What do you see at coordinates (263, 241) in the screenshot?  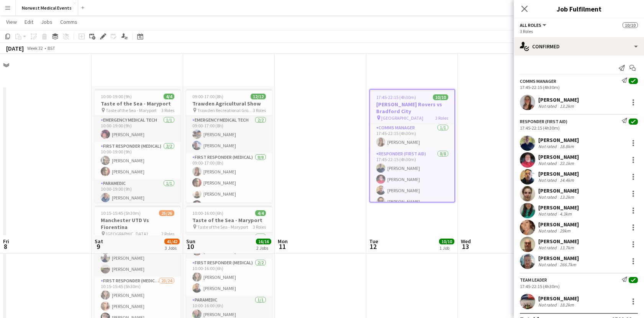 I see `span: 16/16` at bounding box center [263, 241].